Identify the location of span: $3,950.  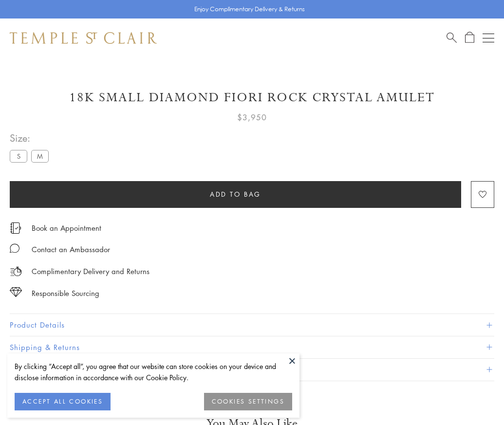
(252, 117).